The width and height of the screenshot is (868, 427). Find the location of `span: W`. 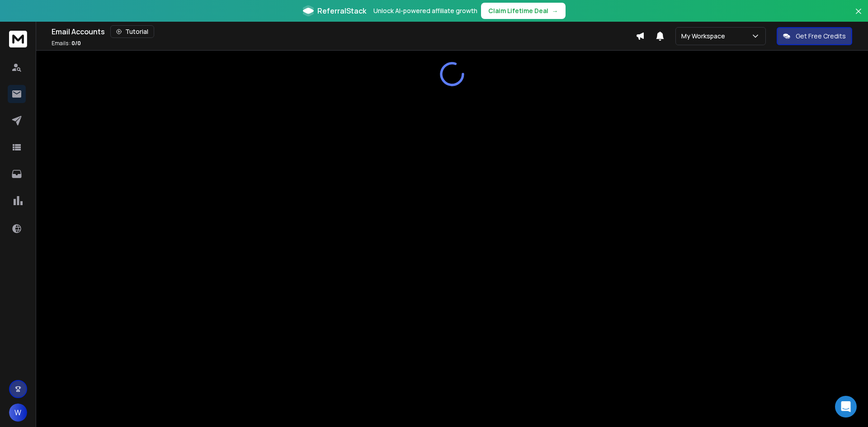

span: W is located at coordinates (18, 413).